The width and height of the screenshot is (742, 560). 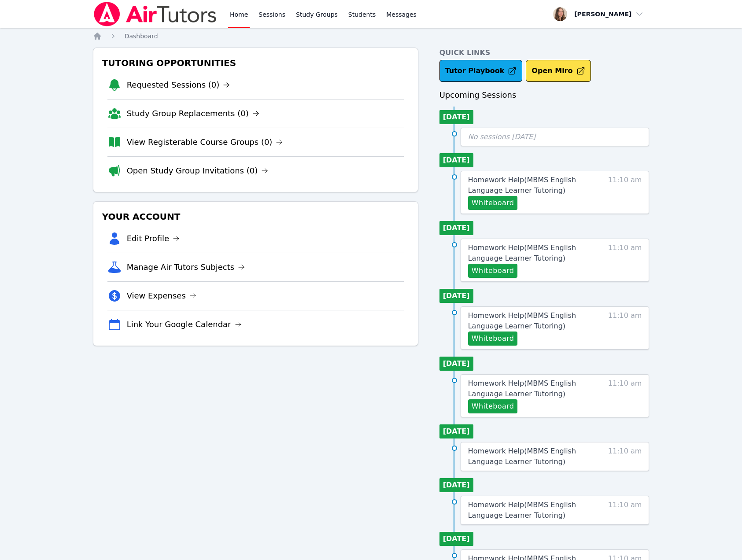 What do you see at coordinates (141, 36) in the screenshot?
I see `span: Dashboard` at bounding box center [141, 36].